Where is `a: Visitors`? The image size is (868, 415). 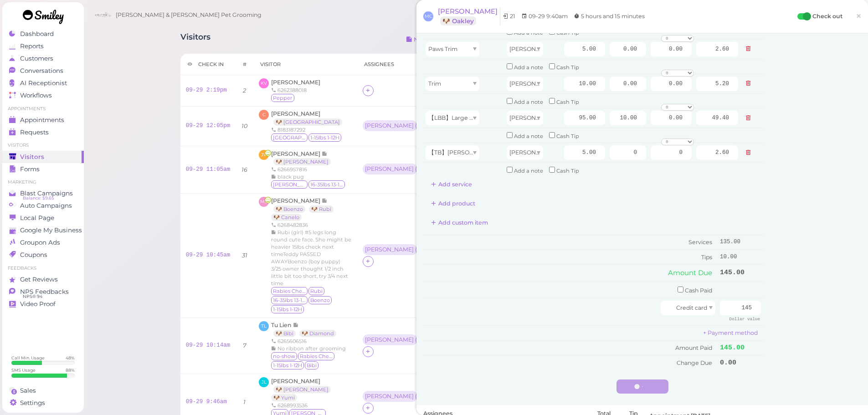
a: Visitors is located at coordinates (43, 157).